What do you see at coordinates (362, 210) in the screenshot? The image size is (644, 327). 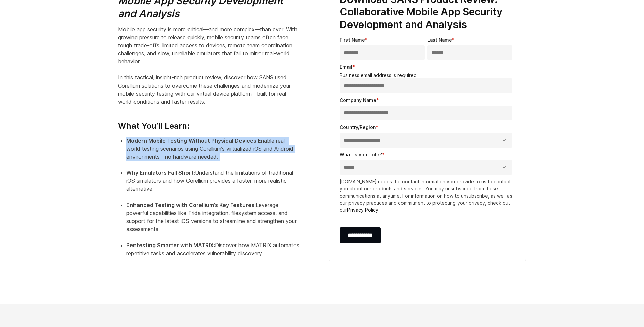 I see `a: Privacy Policy` at bounding box center [362, 210].